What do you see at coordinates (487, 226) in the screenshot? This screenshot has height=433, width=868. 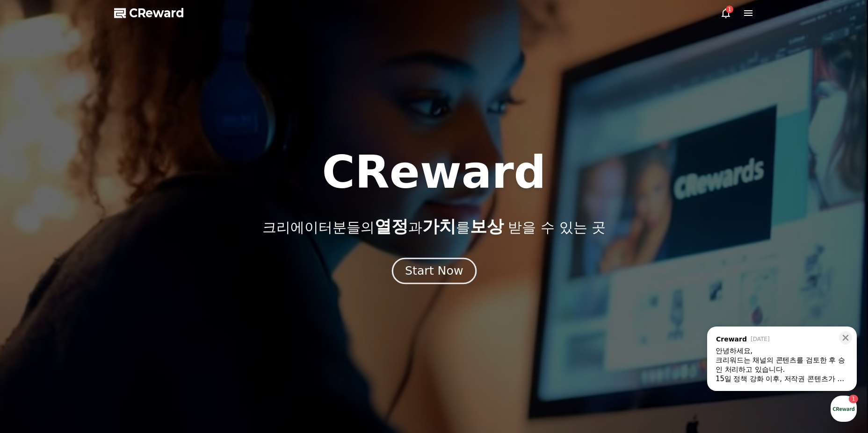 I see `span: 보상` at bounding box center [487, 226].